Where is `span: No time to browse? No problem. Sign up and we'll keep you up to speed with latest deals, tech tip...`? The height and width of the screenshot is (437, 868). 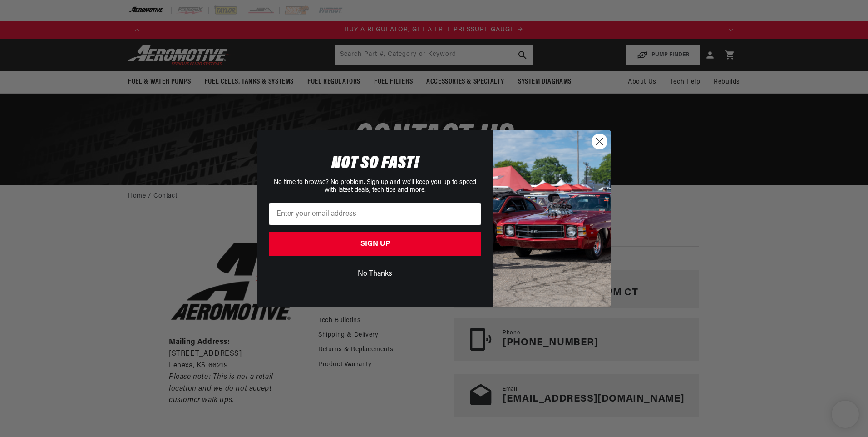
span: No time to browse? No problem. Sign up and we'll keep you up to speed with latest deals, tech tip... is located at coordinates (375, 186).